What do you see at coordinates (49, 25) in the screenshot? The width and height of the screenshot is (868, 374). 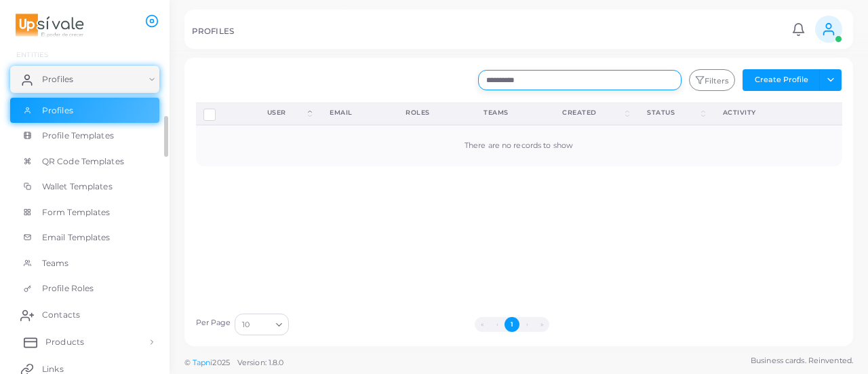 I see `img: logo` at bounding box center [49, 25].